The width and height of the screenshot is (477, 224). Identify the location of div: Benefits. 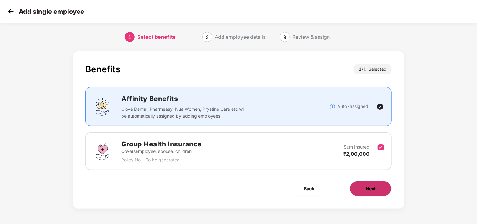
(103, 69).